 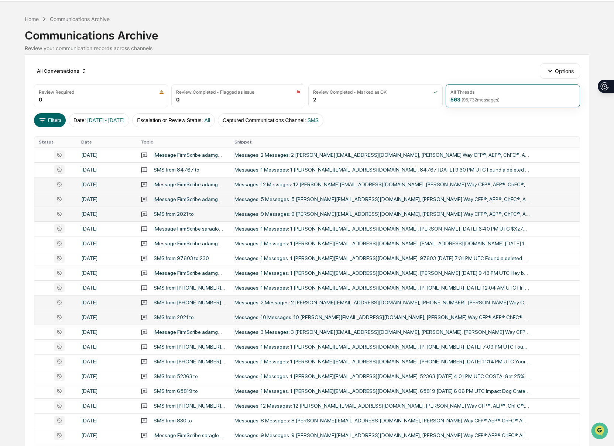 What do you see at coordinates (31, 111) in the screenshot?
I see `span: Data Lookup` at bounding box center [31, 111].